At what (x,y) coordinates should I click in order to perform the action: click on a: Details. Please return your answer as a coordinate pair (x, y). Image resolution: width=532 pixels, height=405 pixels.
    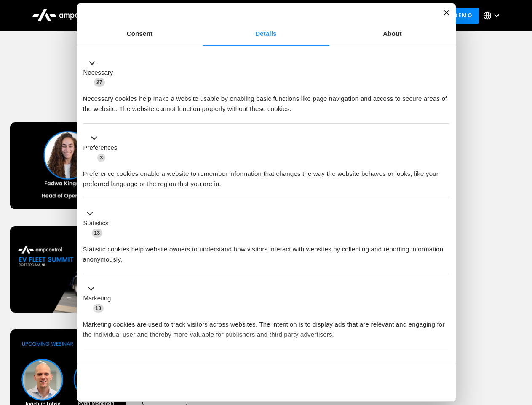
    Looking at the image, I should click on (266, 34).